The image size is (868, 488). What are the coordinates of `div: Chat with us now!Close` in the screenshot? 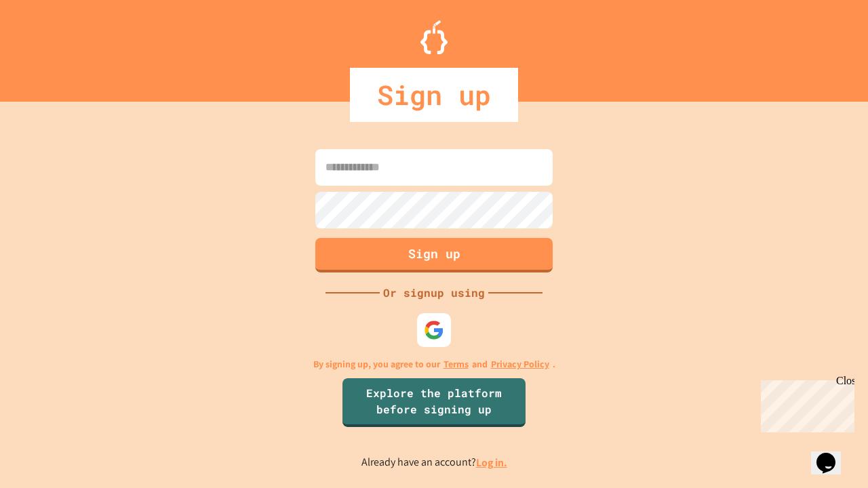 It's located at (50, 45).